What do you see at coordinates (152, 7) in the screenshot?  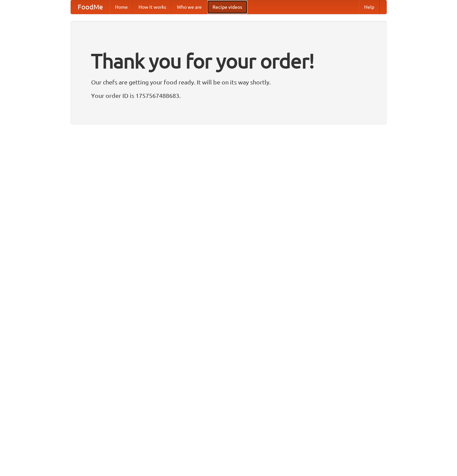 I see `a: How it works` at bounding box center [152, 7].